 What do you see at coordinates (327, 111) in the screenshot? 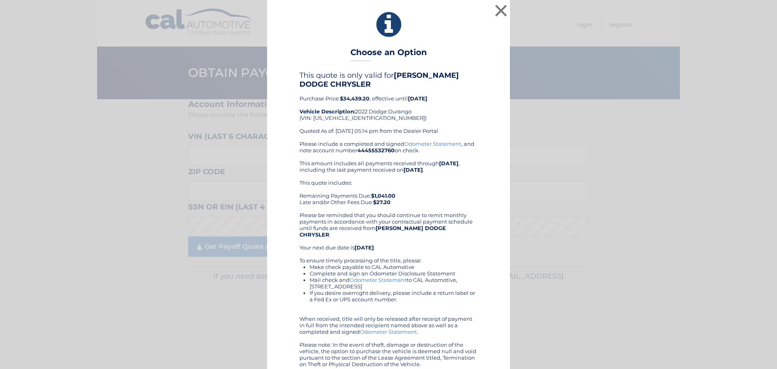
I see `strong: Vehicle Description:` at bounding box center [327, 111].